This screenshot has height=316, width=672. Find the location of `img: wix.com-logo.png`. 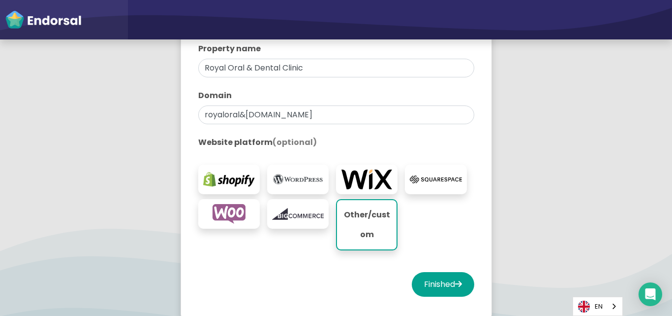

img: wix.com-logo.png is located at coordinates (367, 179).